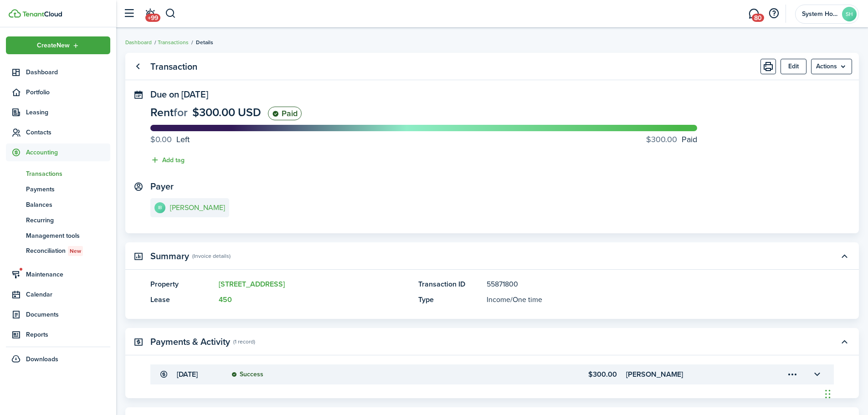 The height and width of the screenshot is (415, 868). I want to click on a: Reports, so click(58, 335).